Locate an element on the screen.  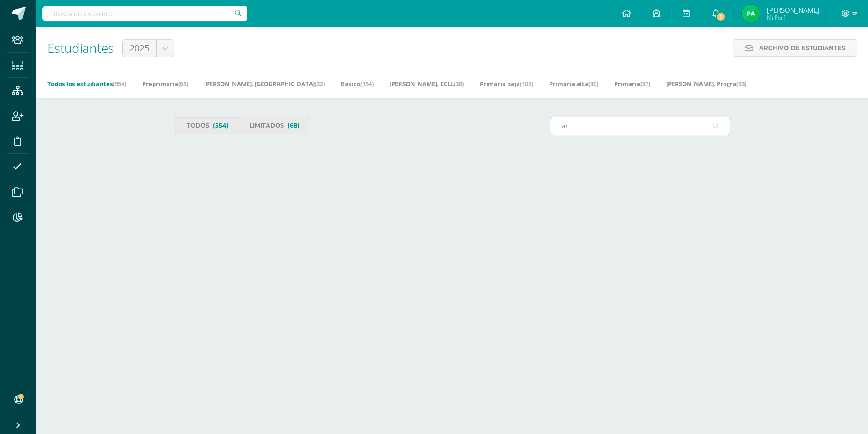
a: Limitados(68) is located at coordinates (274, 125).